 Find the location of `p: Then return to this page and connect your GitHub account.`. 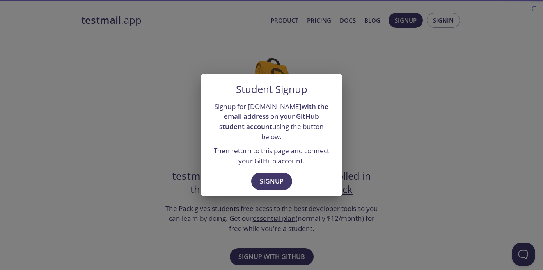

p: Then return to this page and connect your GitHub account. is located at coordinates (272, 155).